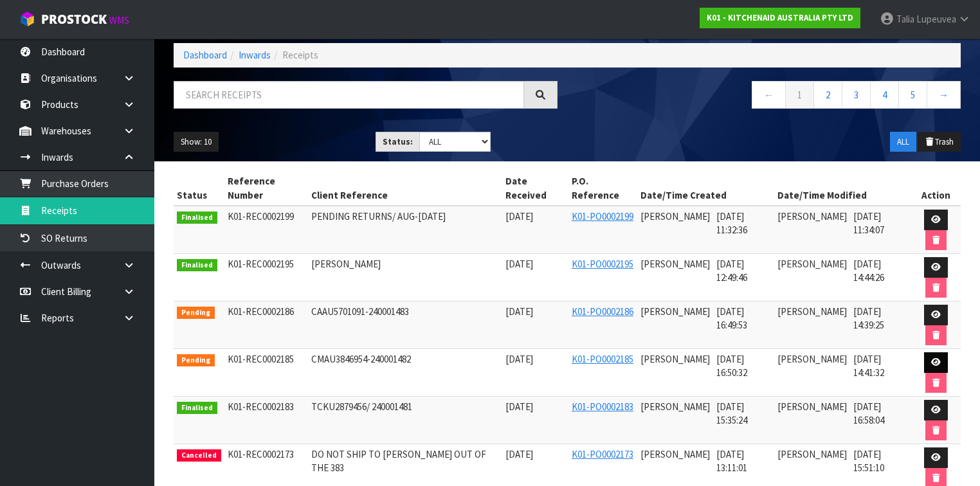 The image size is (980, 486). Describe the element at coordinates (603, 311) in the screenshot. I see `a: K01-PO0002186` at that location.